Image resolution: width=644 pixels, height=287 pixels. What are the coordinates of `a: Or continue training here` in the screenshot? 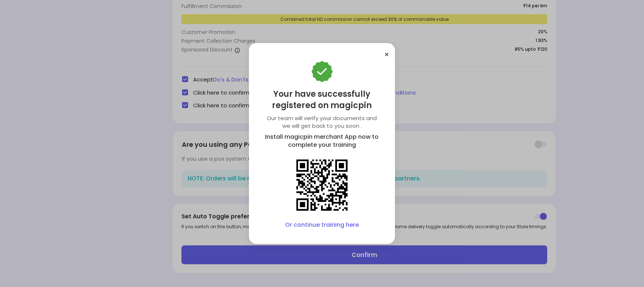 It's located at (322, 225).